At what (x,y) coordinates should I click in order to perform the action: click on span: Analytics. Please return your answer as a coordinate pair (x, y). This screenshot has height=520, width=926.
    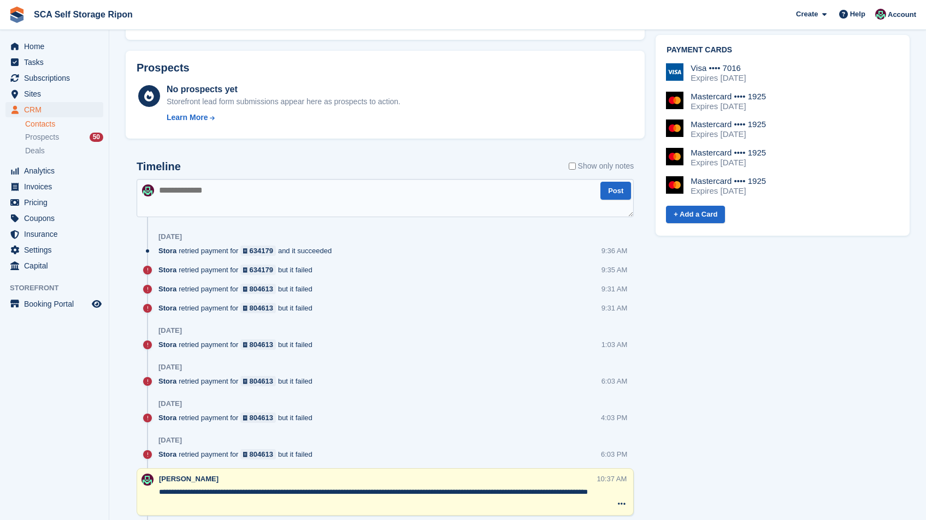
    Looking at the image, I should click on (57, 171).